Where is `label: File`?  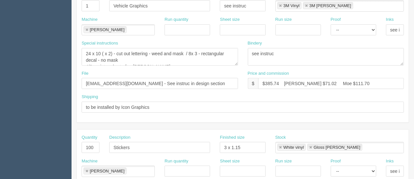
label: File is located at coordinates (85, 74).